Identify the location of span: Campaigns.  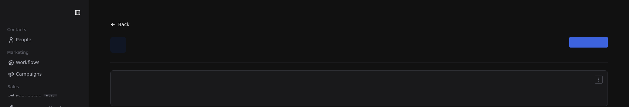
(29, 74).